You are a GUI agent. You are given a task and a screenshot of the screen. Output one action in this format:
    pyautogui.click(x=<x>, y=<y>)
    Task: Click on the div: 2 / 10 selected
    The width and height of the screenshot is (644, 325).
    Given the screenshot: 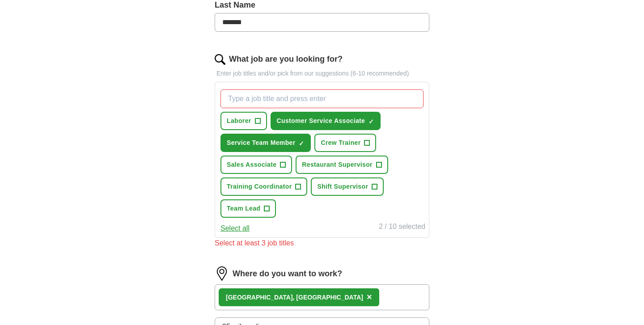 What is the action you would take?
    pyautogui.click(x=402, y=228)
    